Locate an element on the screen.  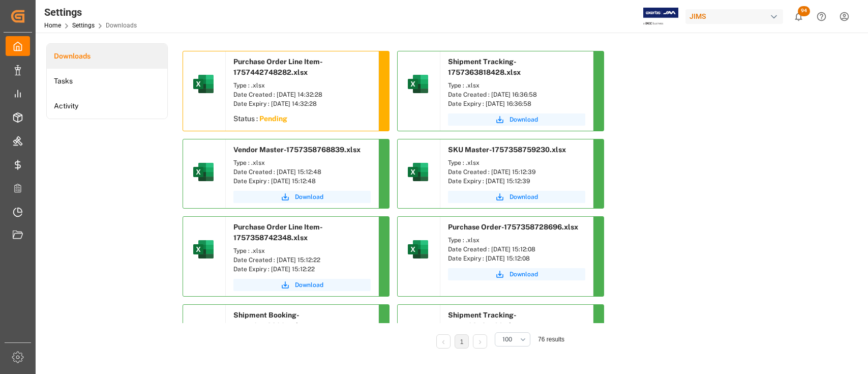
button: Help Center is located at coordinates (822, 17).